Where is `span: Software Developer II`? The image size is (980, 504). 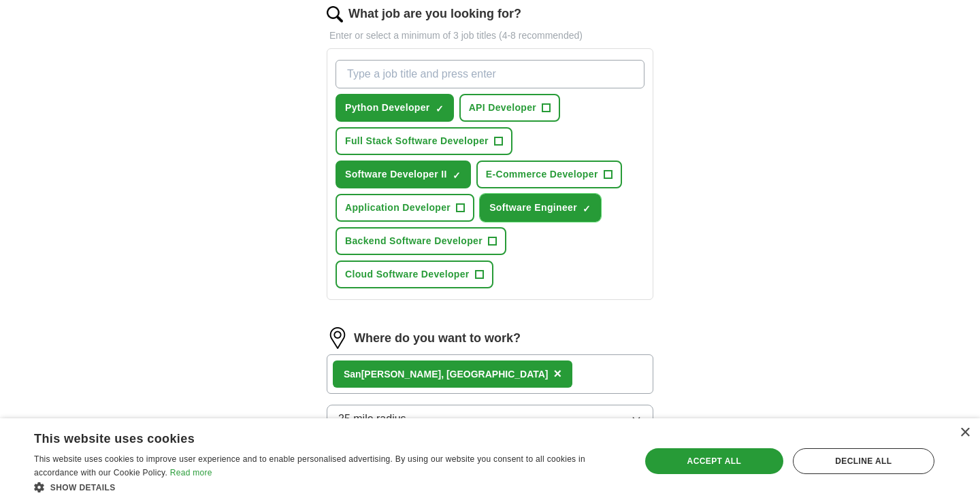
span: Software Developer II is located at coordinates (396, 174).